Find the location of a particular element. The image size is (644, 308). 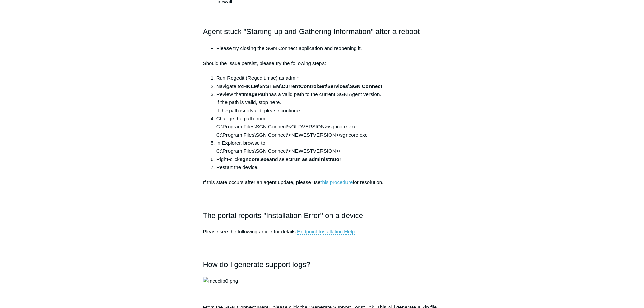

strong: HKLM\SYSTEM\CurrentControlSet\Services\SGN Connect is located at coordinates (312, 85).